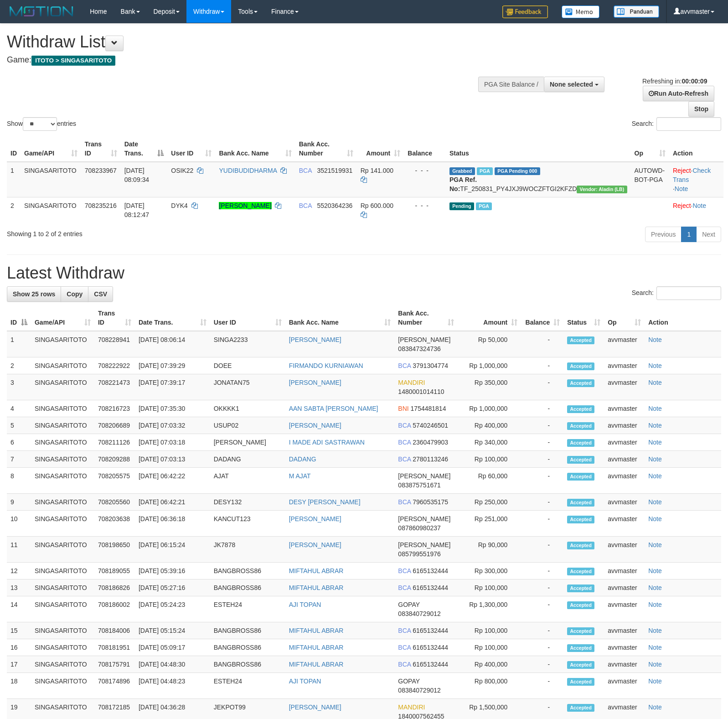  Describe the element at coordinates (115, 387) in the screenshot. I see `td: 708221473` at that location.